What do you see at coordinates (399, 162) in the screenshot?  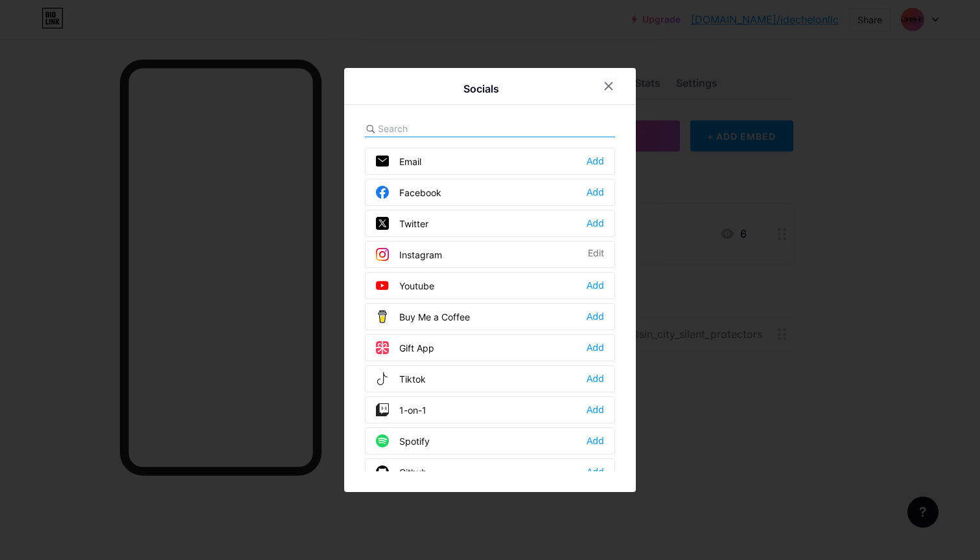 I see `div: Email` at bounding box center [399, 162].